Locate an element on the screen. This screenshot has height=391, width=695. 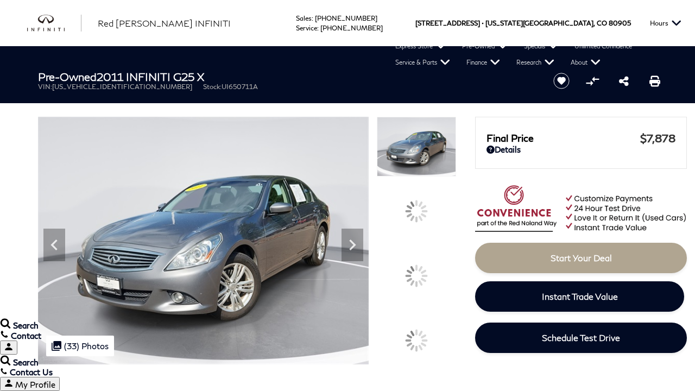
a: About is located at coordinates (585, 62).